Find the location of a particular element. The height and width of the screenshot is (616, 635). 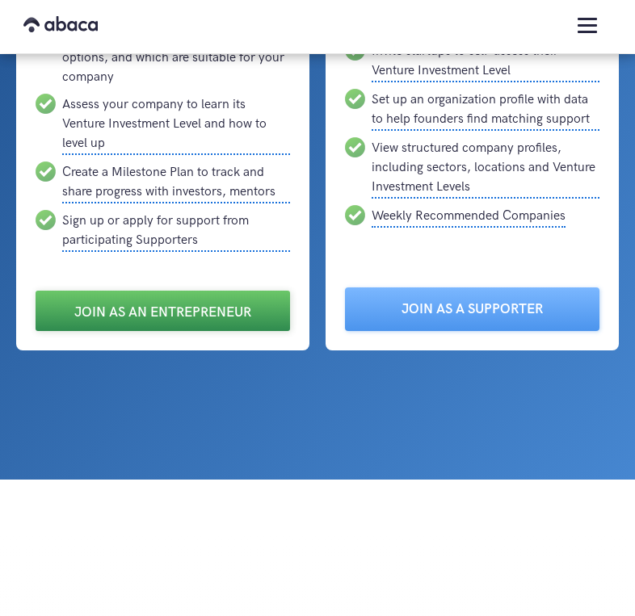

a: Join as an Entrepreneur is located at coordinates (162, 311).